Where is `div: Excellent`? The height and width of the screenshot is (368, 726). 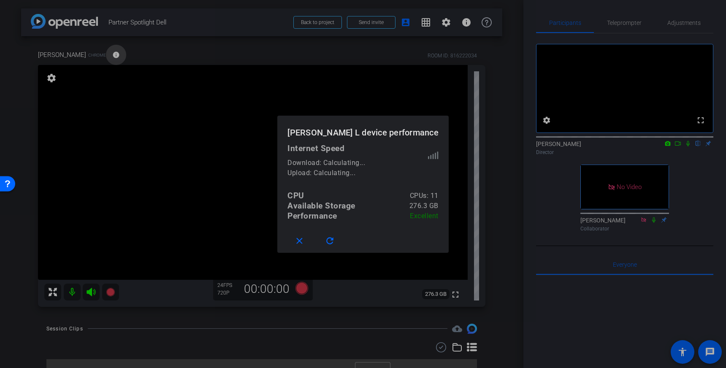 div: Excellent is located at coordinates (424, 216).